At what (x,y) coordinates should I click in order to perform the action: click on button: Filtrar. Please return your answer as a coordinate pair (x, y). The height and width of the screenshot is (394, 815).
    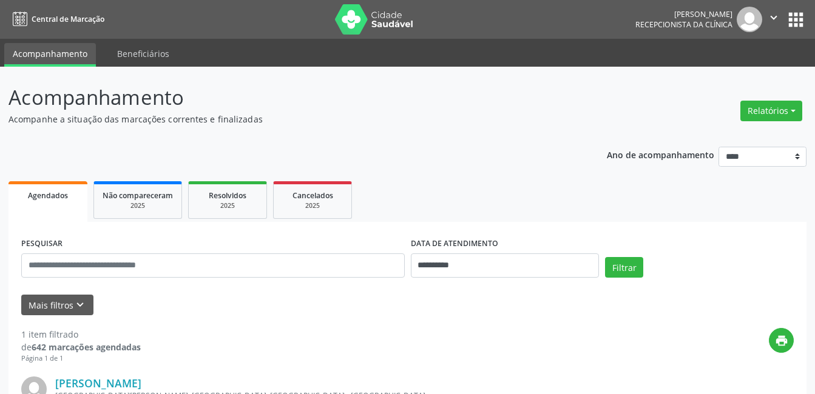
    Looking at the image, I should click on (624, 268).